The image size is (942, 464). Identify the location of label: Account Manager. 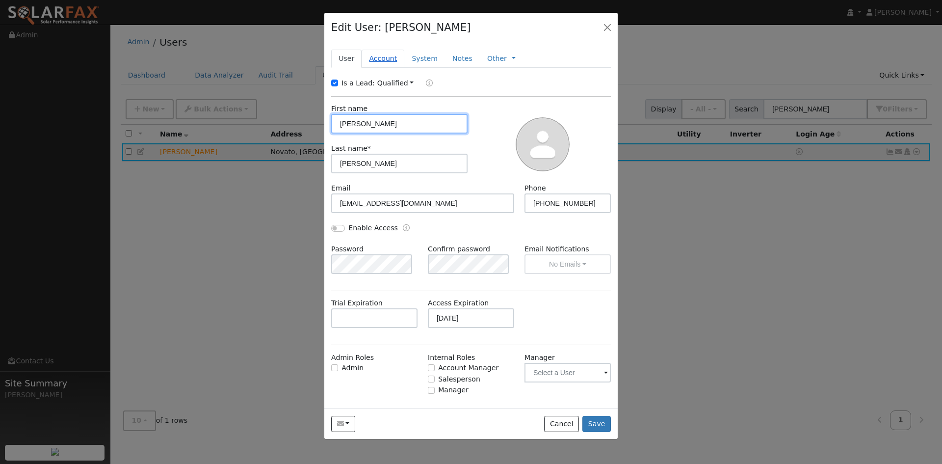
(468, 368).